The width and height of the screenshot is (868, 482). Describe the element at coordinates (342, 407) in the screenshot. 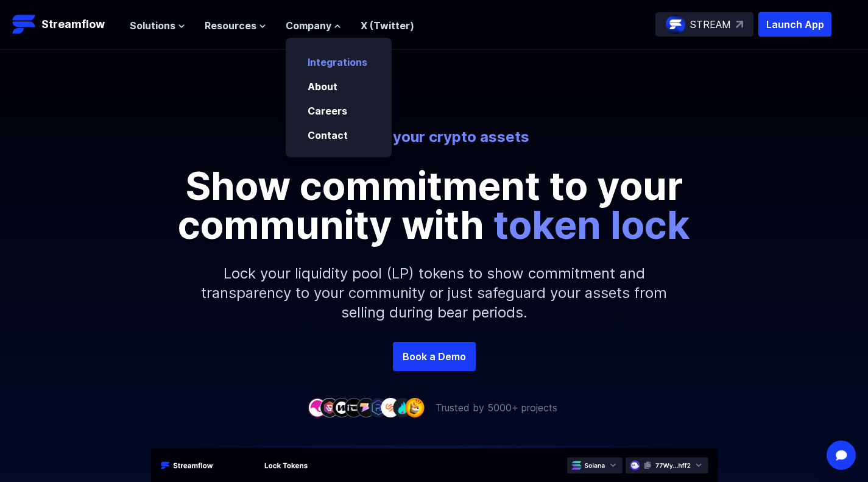

I see `img: company-3` at that location.